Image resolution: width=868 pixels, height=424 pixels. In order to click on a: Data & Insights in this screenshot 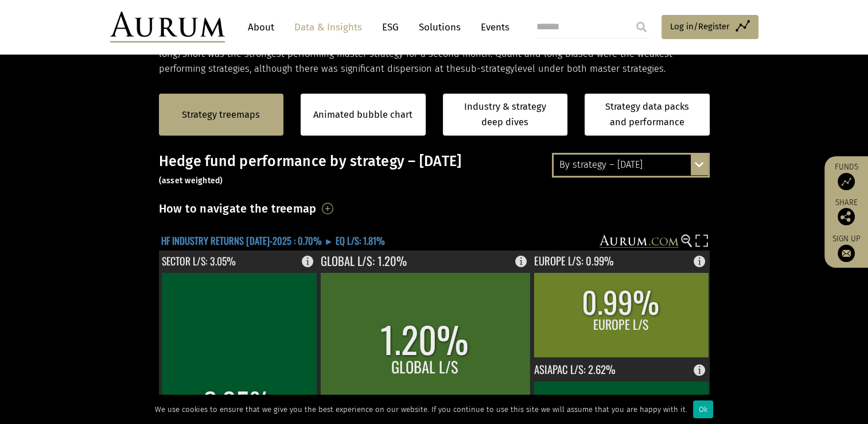, I will do `click(328, 27)`.